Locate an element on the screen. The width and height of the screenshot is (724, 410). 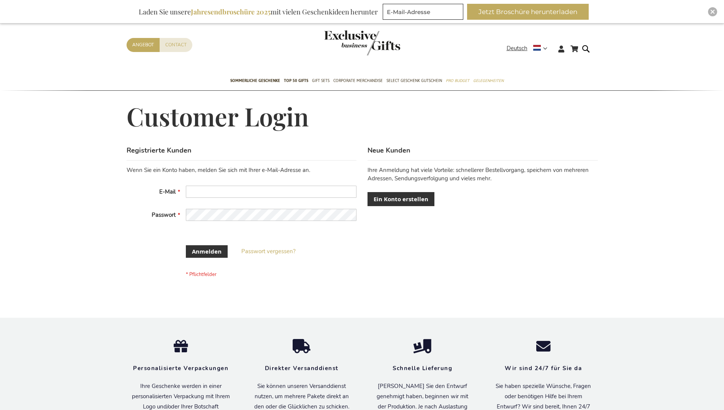
a: Gift Sets is located at coordinates (321, 81).